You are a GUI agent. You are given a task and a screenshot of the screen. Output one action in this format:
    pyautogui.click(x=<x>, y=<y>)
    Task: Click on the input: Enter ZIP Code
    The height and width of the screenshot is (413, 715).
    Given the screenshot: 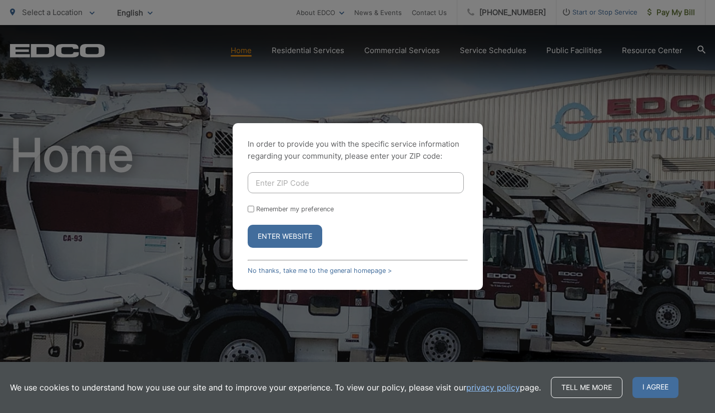 What is the action you would take?
    pyautogui.click(x=356, y=183)
    